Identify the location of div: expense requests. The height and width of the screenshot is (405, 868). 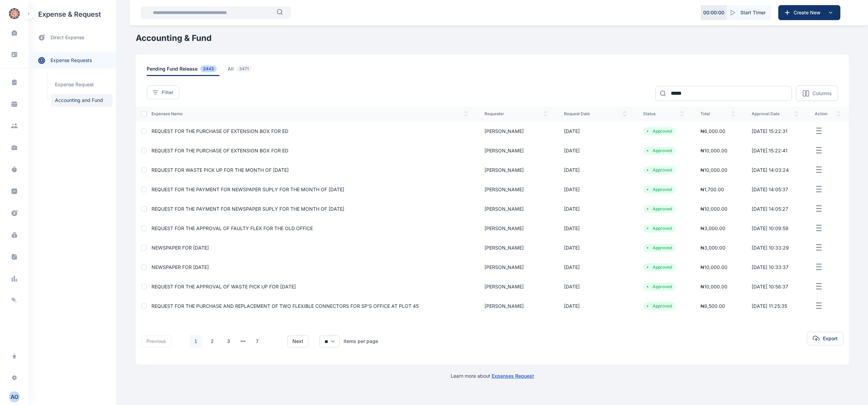
(73, 57).